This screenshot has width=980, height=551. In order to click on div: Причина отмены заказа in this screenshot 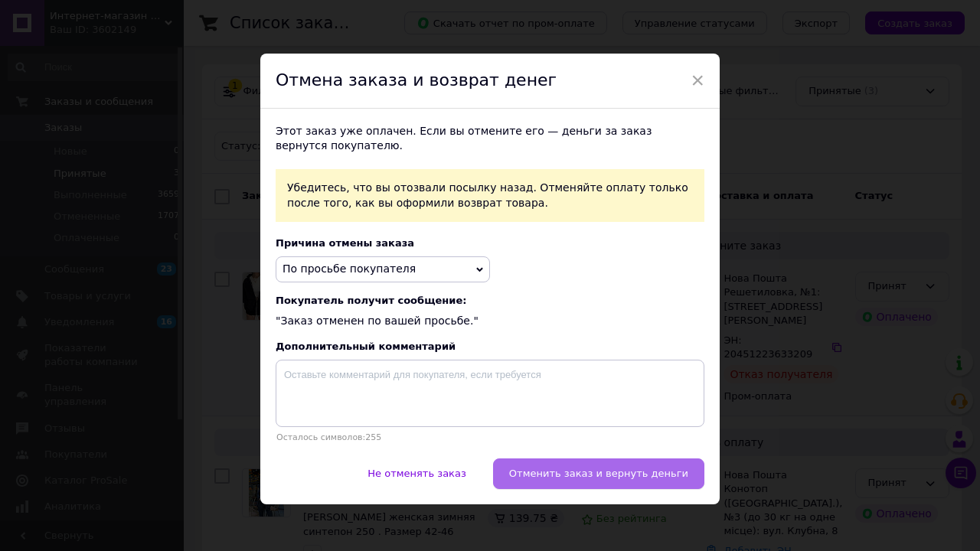, I will do `click(490, 243)`.